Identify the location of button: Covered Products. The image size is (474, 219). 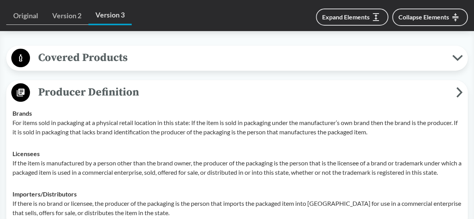
(237, 58).